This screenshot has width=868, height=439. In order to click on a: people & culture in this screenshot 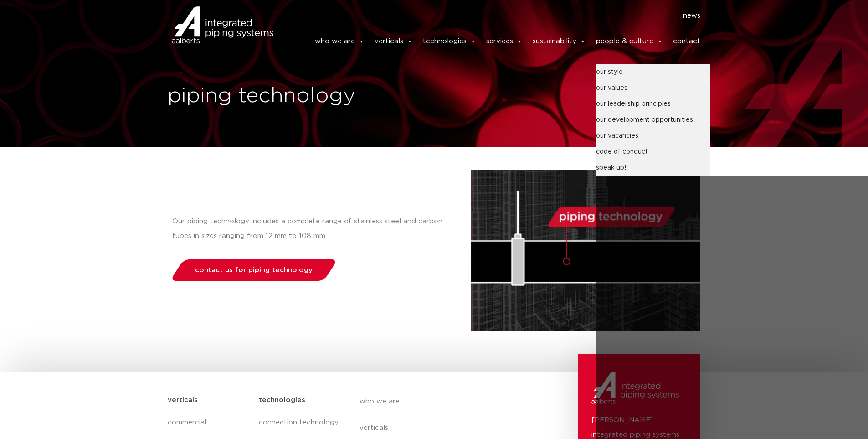, I will do `click(629, 42)`.